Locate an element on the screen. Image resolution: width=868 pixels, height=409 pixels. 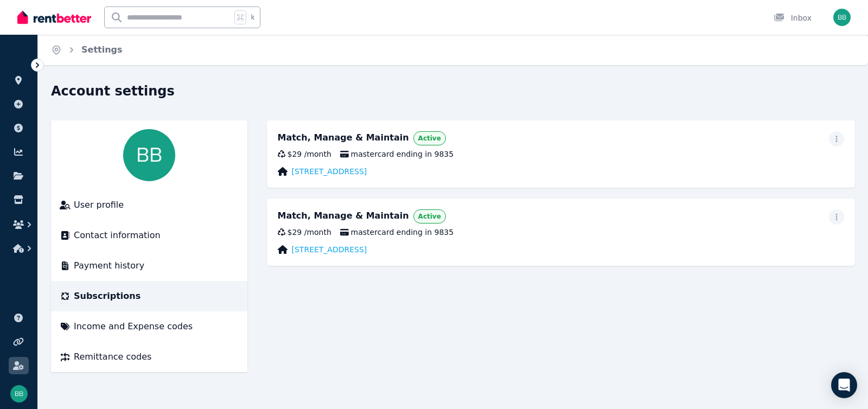
span: Income and Expense codes is located at coordinates (133, 326).